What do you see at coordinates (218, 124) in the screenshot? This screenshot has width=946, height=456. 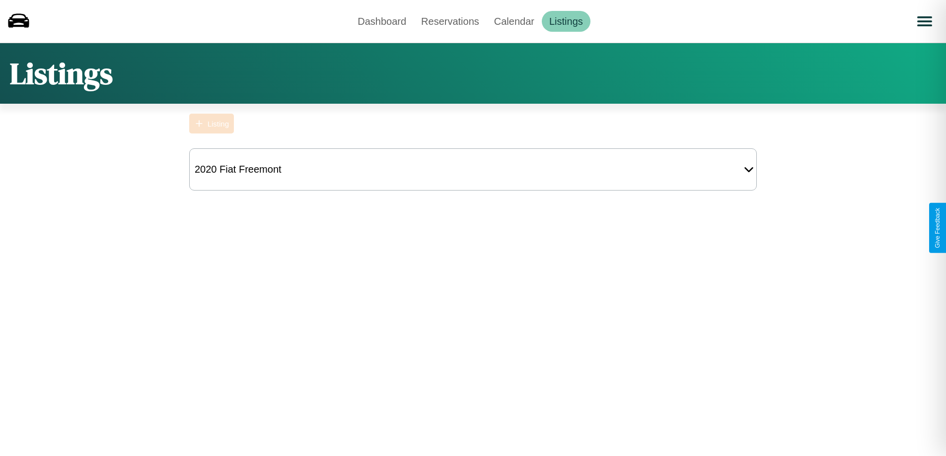 I see `div: Listing` at bounding box center [218, 124].